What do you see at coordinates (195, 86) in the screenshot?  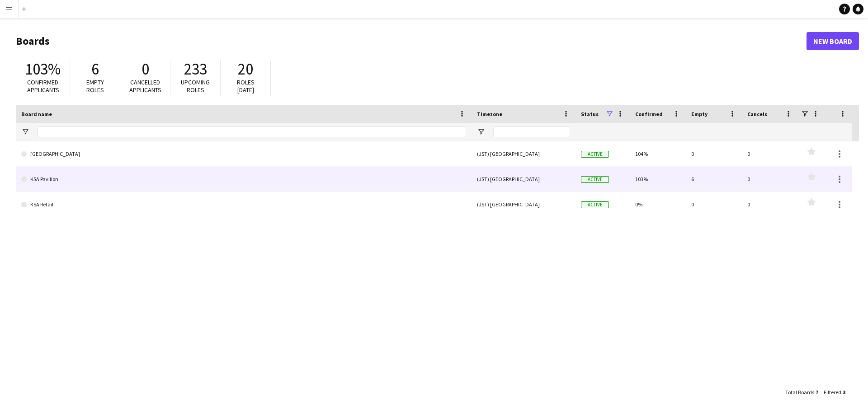 I see `span: Upcoming roles` at bounding box center [195, 86].